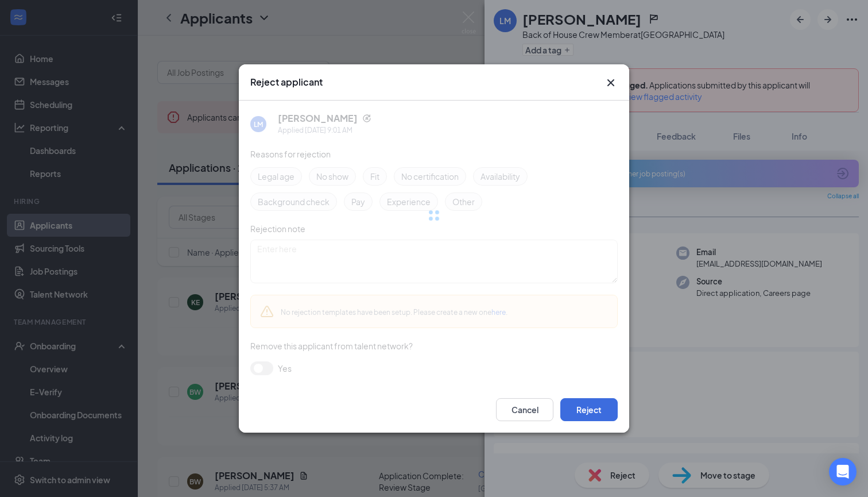  Describe the element at coordinates (843, 471) in the screenshot. I see `div: Open Intercom Messenger` at that location.